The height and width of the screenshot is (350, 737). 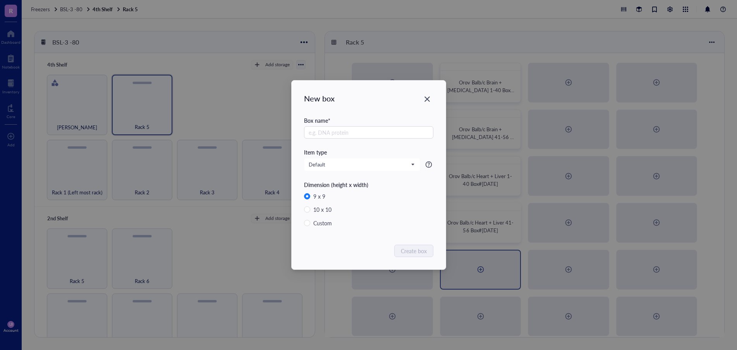 I want to click on div: 9 x 9, so click(x=319, y=196).